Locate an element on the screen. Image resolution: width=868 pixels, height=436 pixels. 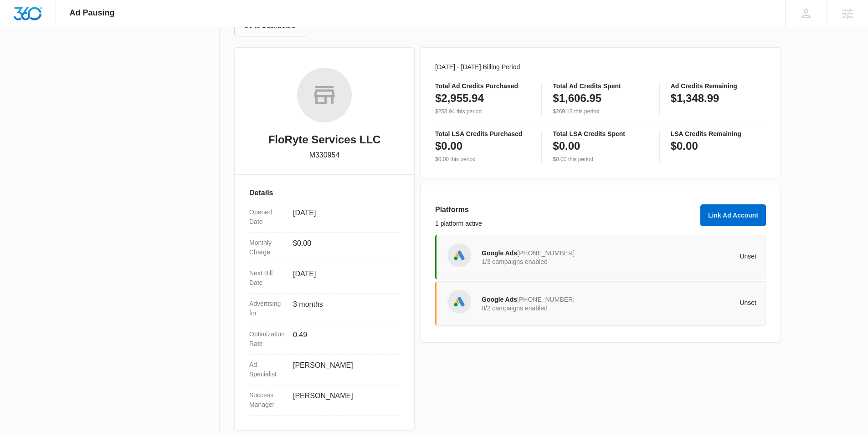
div: Optimization Rate0.49 is located at coordinates (324, 339).